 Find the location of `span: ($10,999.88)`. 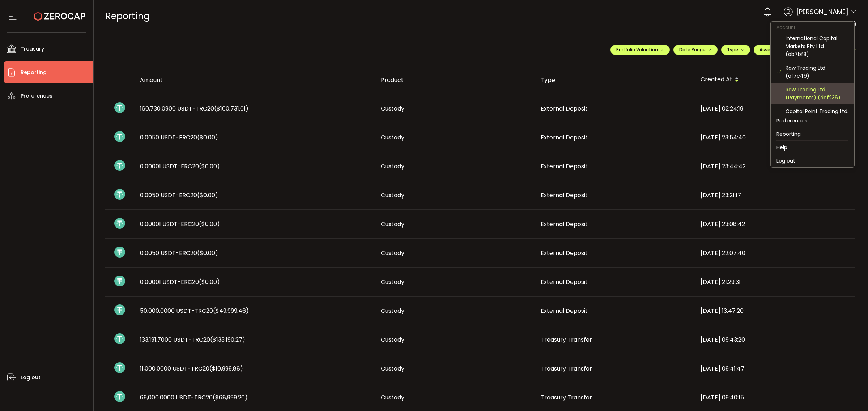

span: ($10,999.88) is located at coordinates (226, 368).